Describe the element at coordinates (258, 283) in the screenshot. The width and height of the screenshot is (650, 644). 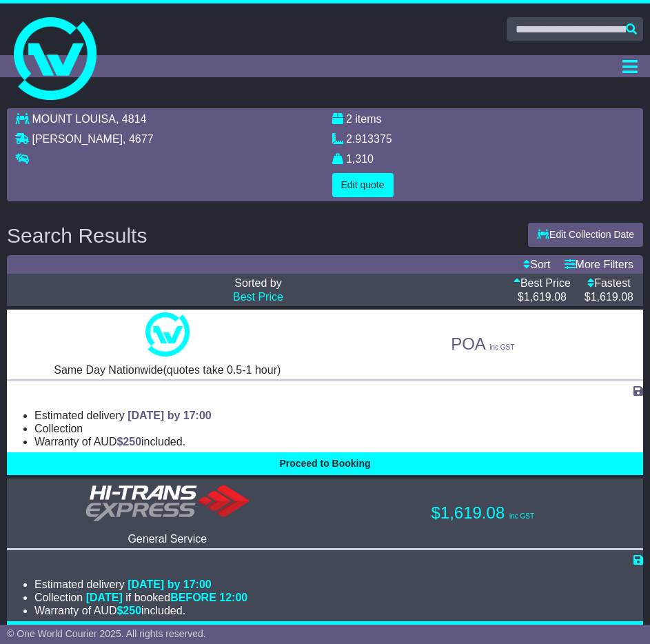
I see `p: Sorted by` at that location.